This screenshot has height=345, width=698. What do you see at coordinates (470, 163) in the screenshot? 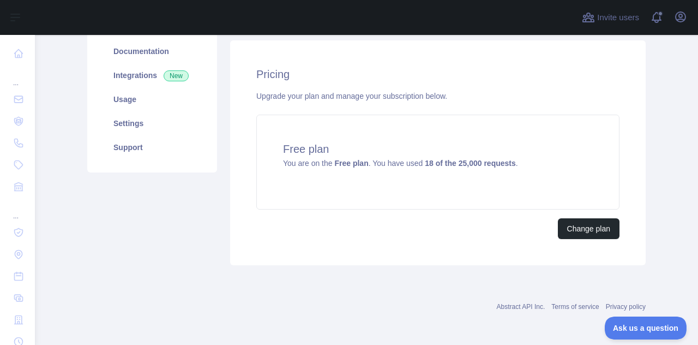
I see `strong: 18 of the 25,000 requests` at bounding box center [470, 163].